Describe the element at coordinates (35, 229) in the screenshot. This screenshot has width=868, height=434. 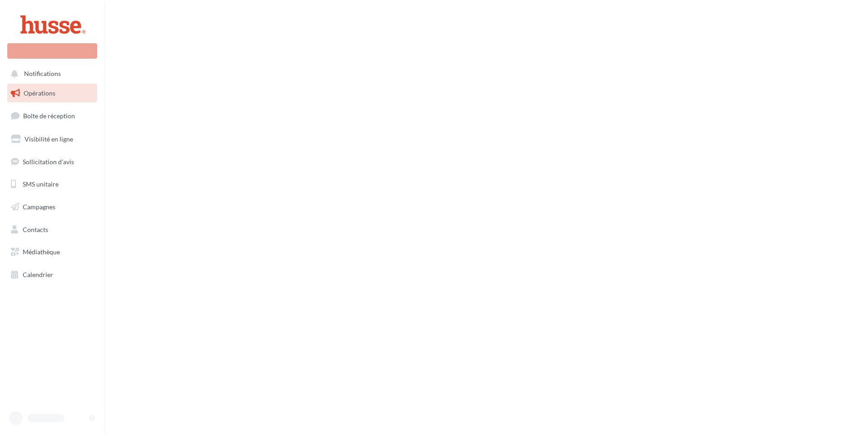
I see `span: Contacts` at that location.